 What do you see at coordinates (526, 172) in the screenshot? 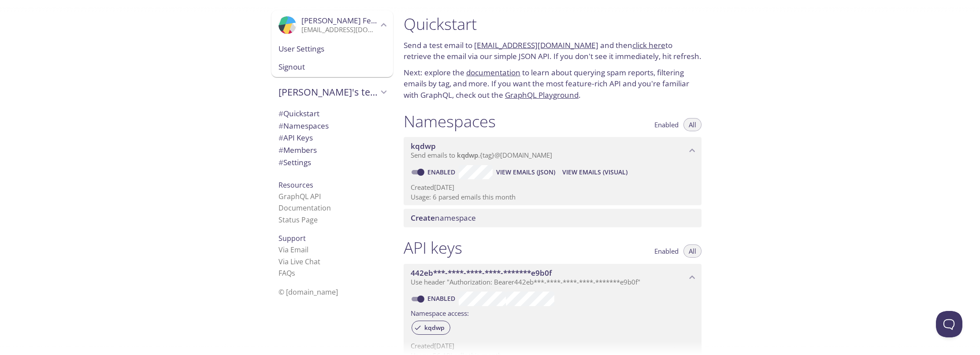
I see `button: View Emails (JSON)` at bounding box center [526, 172].